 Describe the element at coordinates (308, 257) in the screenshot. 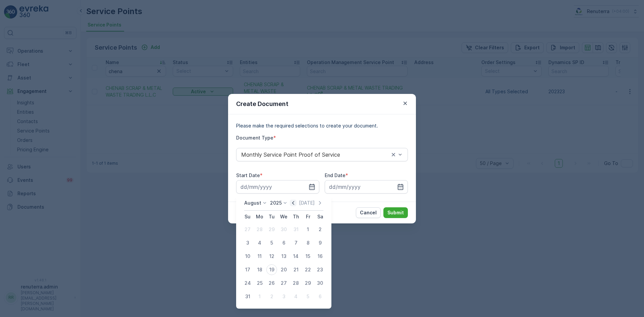

I see `div: 15` at that location.